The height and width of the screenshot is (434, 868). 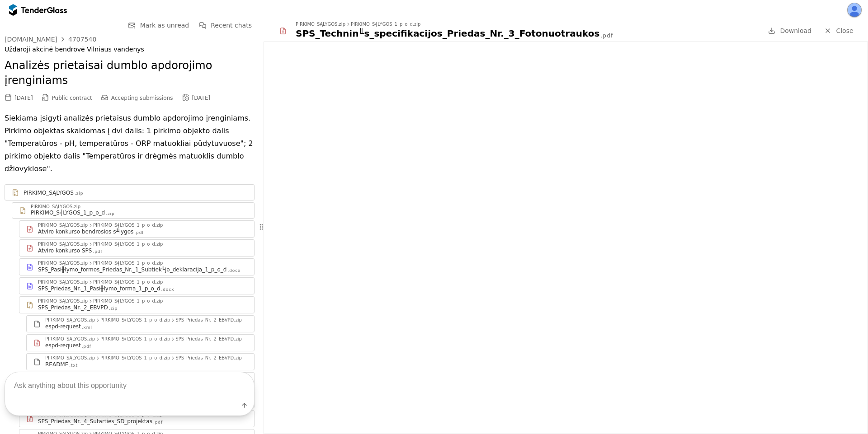 What do you see at coordinates (140, 343) in the screenshot?
I see `a: PIRKIMO_SĄLYGOS.zipPIRKIMO_S╡LYGOS_1_p_o_d.zipSPS_Priedas_Nr._2_EBVPD.zipespd-request.pdf` at bounding box center [140, 343].